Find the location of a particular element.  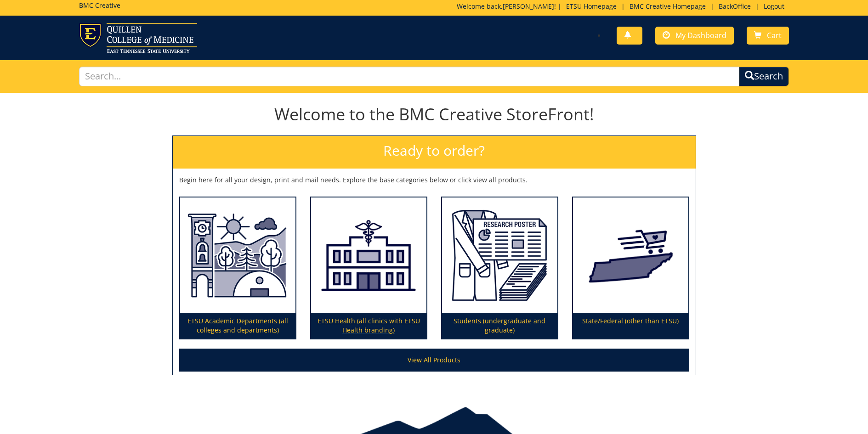

img: Students (undergraduate and graduate) is located at coordinates (500, 256).